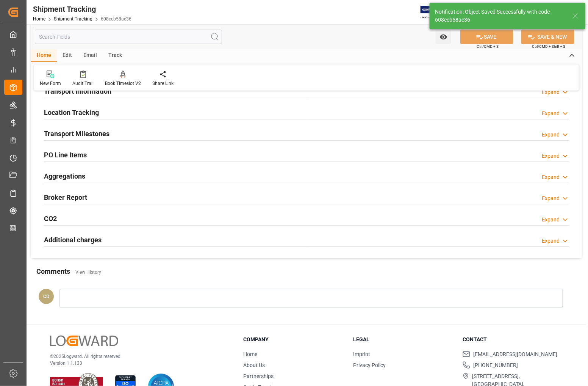 Image resolution: width=588 pixels, height=386 pixels. Describe the element at coordinates (91, 55) in the screenshot. I see `div: Email` at that location.